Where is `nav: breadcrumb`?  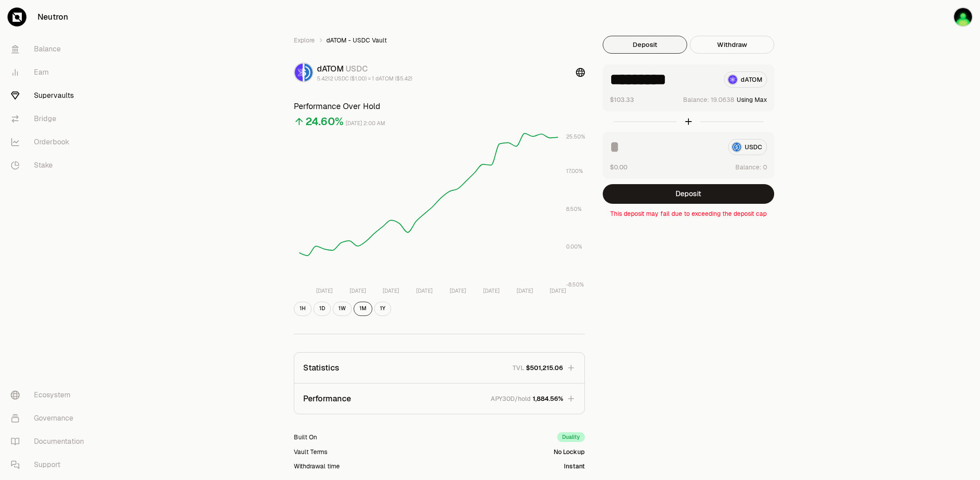
nav: breadcrumb is located at coordinates (439, 40).